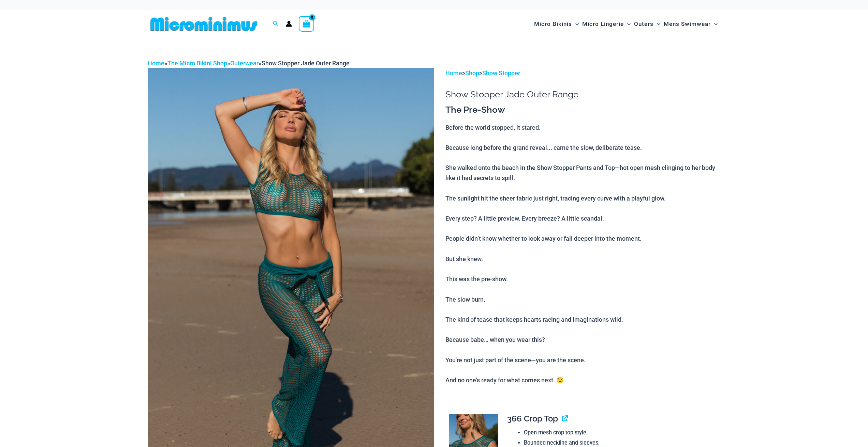 This screenshot has height=447, width=868. What do you see at coordinates (501, 73) in the screenshot?
I see `a: Show Stopper` at bounding box center [501, 73].